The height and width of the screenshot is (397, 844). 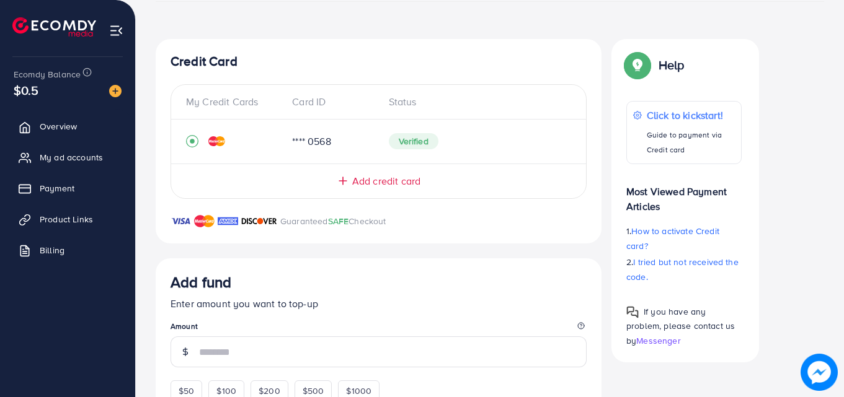 What do you see at coordinates (475, 102) in the screenshot?
I see `div: Status` at bounding box center [475, 102].